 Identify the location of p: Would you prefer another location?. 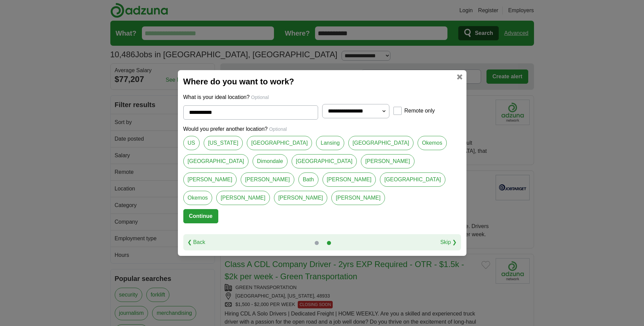
(322, 129).